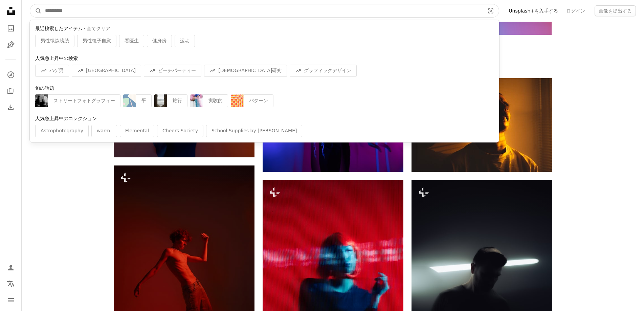  What do you see at coordinates (55, 41) in the screenshot?
I see `span: 男性锻炼膀胱` at bounding box center [55, 41].